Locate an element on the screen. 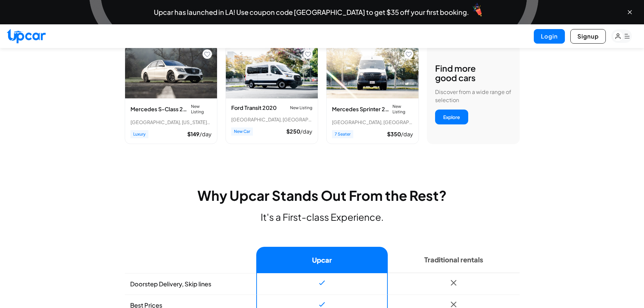 This screenshot has height=308, width=644. img: Upcar Logo is located at coordinates (26, 36).